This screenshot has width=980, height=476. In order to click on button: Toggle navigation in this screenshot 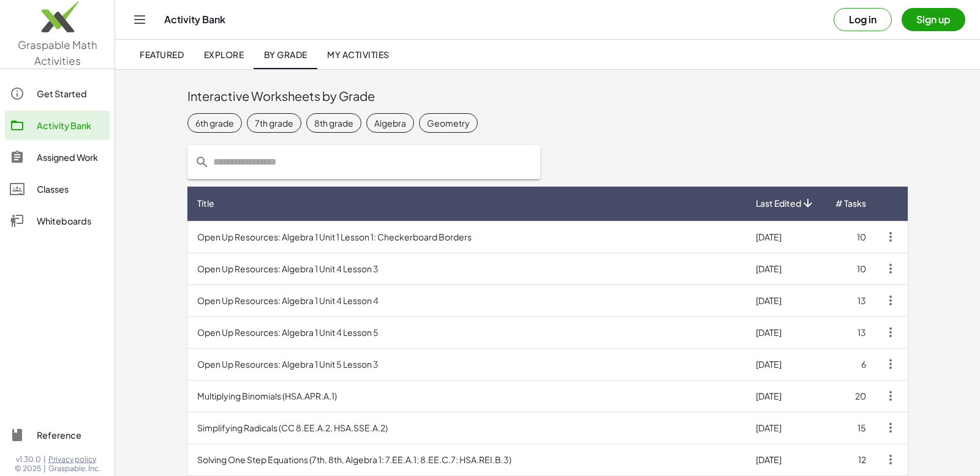, I will do `click(140, 19)`.